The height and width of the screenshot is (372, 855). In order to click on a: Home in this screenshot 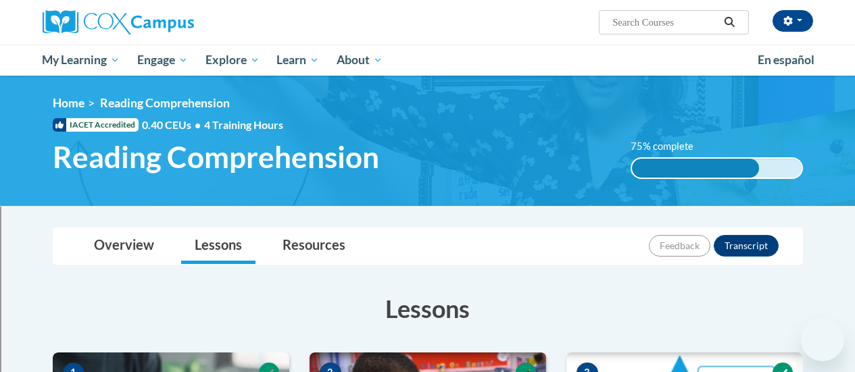, I will do `click(68, 103)`.